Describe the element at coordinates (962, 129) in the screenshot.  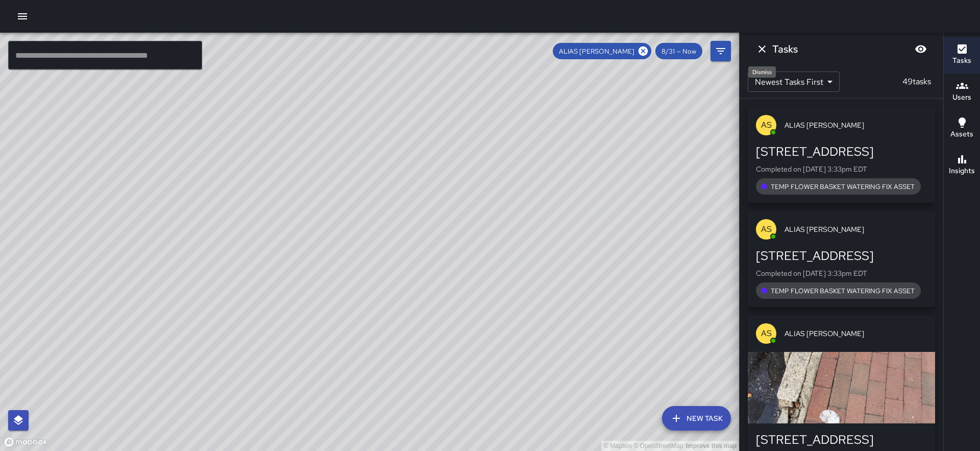
I see `button: Assets` at that location.